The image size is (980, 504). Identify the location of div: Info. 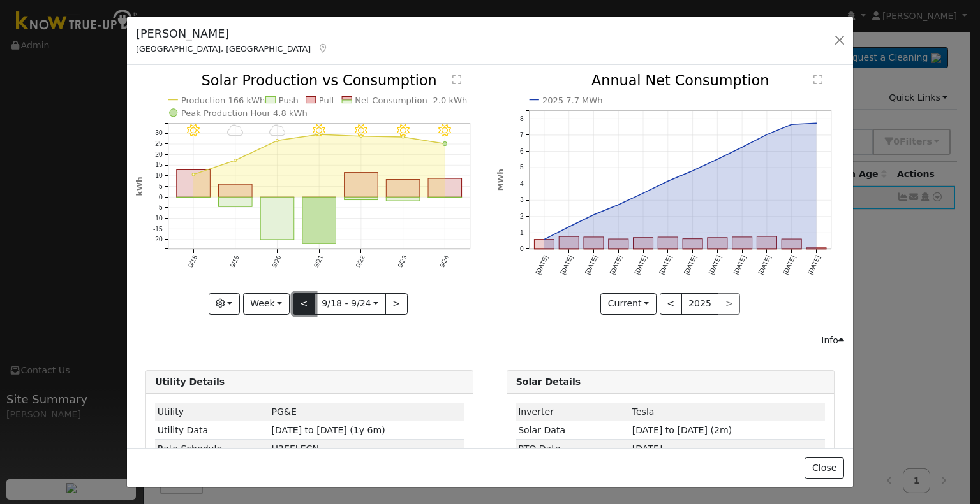
(832, 341).